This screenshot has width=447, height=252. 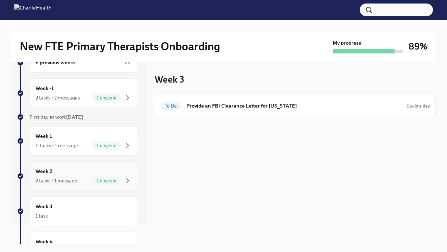 I want to click on div: 2 tasks • 2 messages, so click(x=58, y=98).